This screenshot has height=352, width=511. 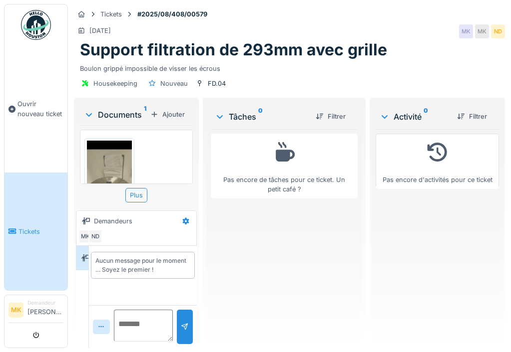 What do you see at coordinates (289, 66) in the screenshot?
I see `div: Boulon grippé impossible de visser les écrous` at bounding box center [289, 66].